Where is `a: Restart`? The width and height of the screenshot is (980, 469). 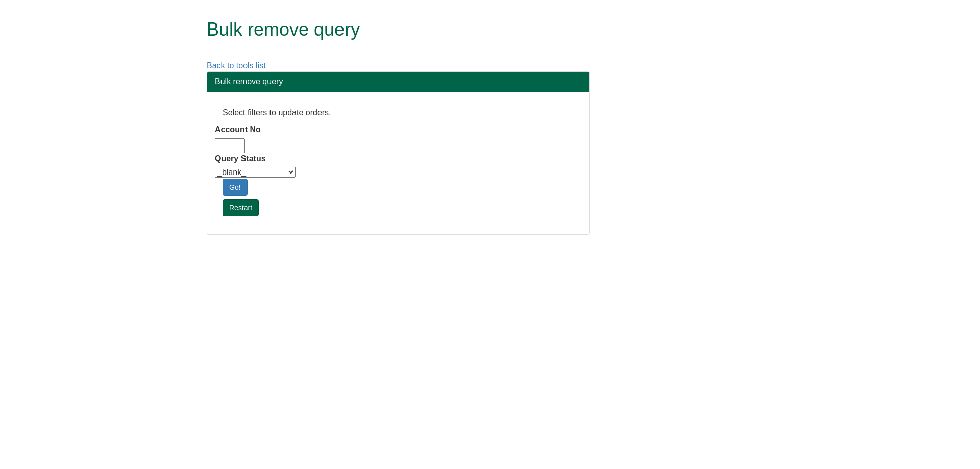
a: Restart is located at coordinates (241, 207).